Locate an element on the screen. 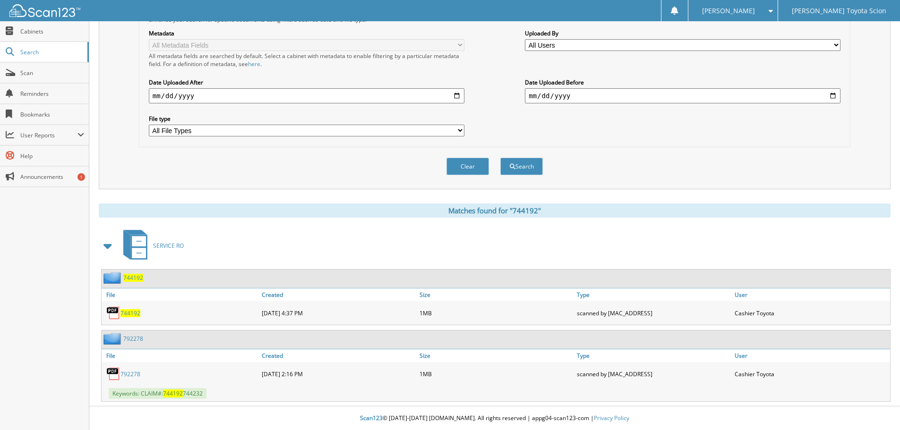 The width and height of the screenshot is (900, 430). input: end is located at coordinates (683, 96).